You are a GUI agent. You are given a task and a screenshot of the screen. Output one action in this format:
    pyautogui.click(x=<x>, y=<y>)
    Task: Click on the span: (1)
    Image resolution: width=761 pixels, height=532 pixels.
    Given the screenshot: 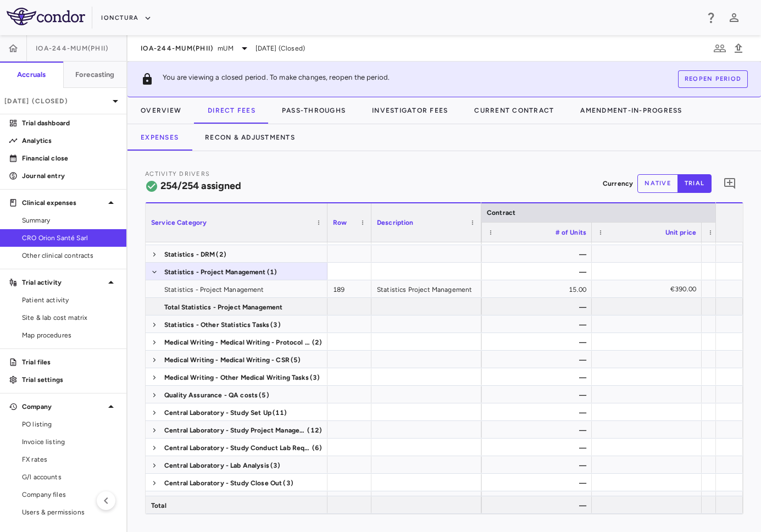 What is the action you would take?
    pyautogui.click(x=272, y=272)
    